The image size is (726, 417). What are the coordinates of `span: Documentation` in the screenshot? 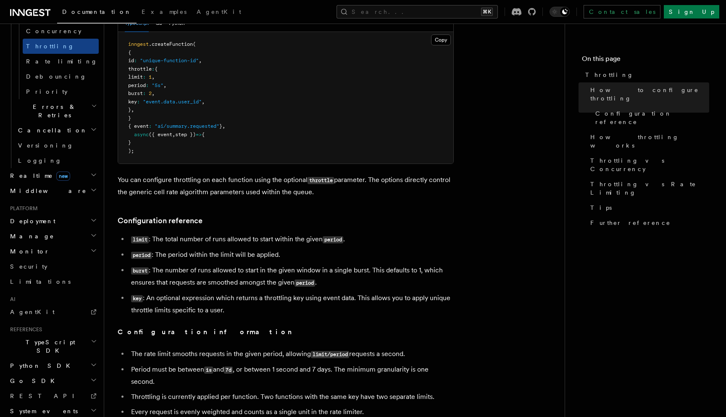 It's located at (97, 12).